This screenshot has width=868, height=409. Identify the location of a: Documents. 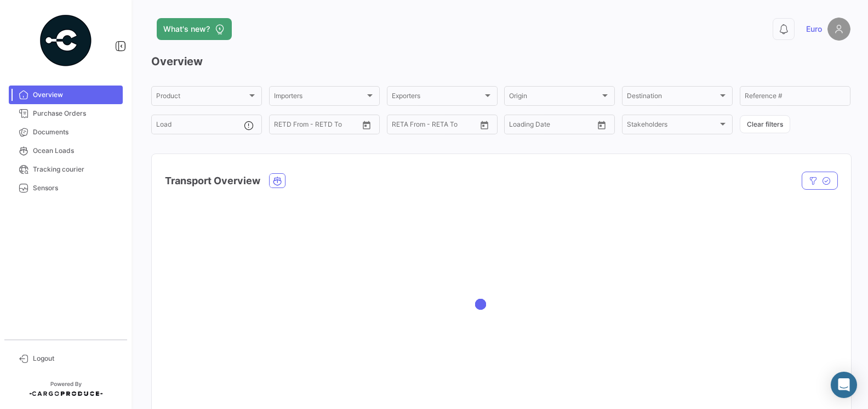
(66, 132).